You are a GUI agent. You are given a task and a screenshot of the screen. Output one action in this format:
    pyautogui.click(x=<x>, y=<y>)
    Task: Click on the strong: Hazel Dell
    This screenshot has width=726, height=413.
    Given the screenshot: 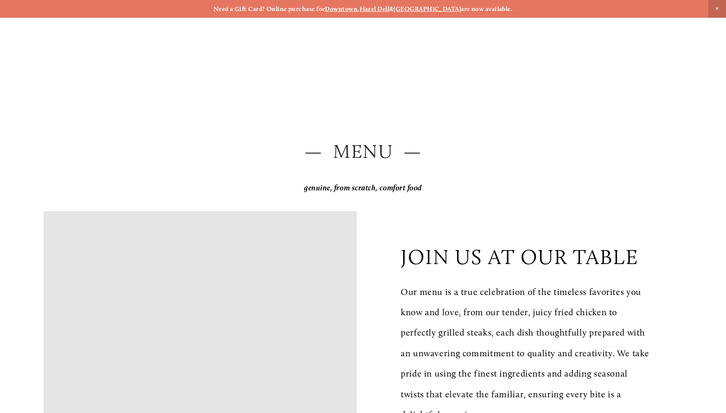 What is the action you would take?
    pyautogui.click(x=374, y=9)
    